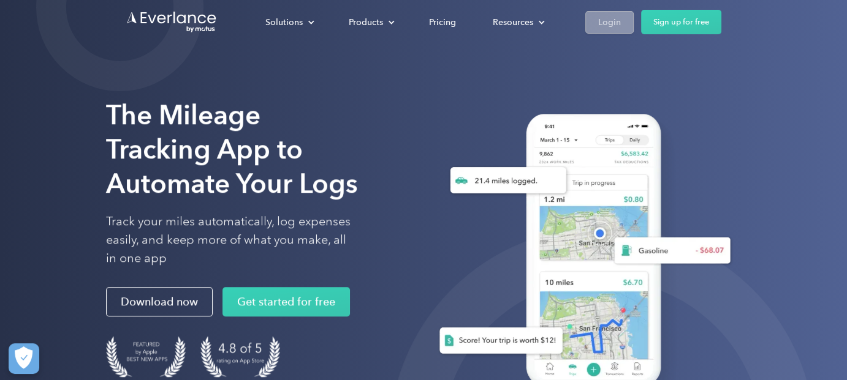  I want to click on a: Pricing, so click(442, 22).